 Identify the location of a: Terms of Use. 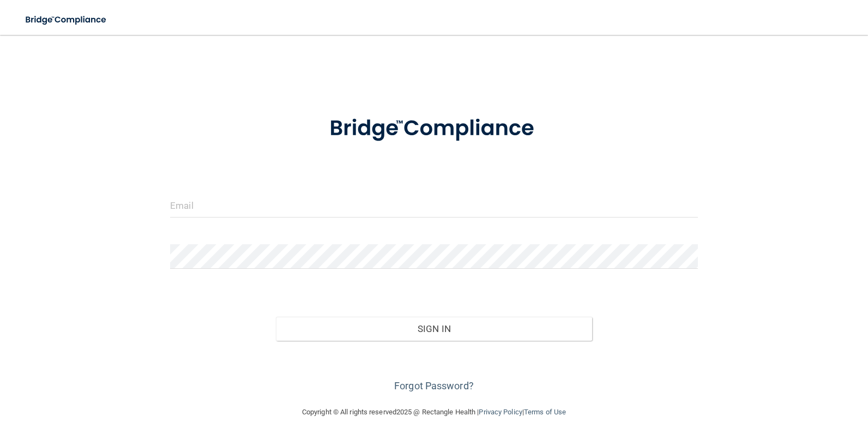
(545, 412).